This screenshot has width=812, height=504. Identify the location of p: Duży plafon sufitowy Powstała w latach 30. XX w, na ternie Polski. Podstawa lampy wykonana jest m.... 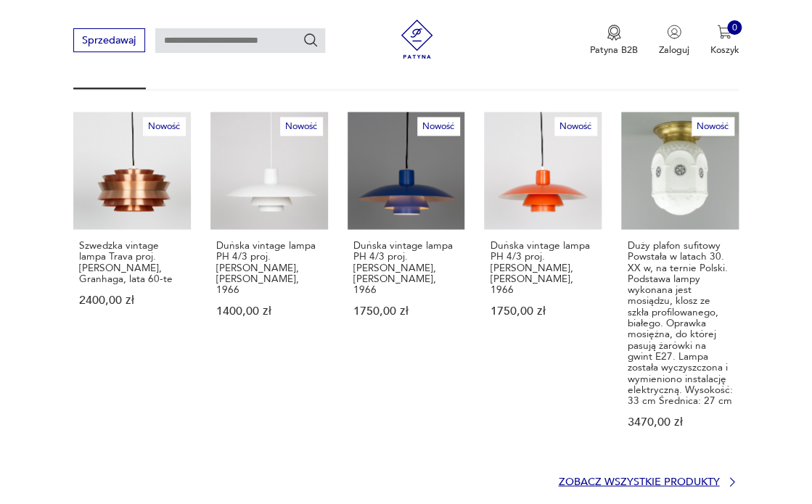
(680, 322).